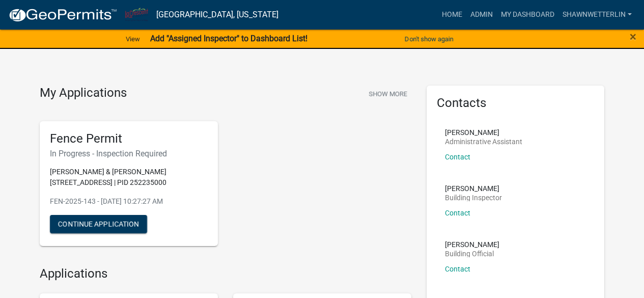  I want to click on h6: In Progress - Inspection Required, so click(129, 153).